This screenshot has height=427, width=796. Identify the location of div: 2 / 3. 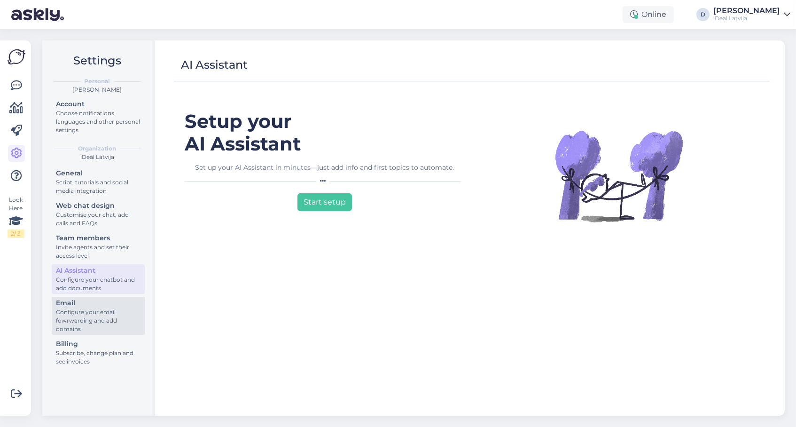
(16, 234).